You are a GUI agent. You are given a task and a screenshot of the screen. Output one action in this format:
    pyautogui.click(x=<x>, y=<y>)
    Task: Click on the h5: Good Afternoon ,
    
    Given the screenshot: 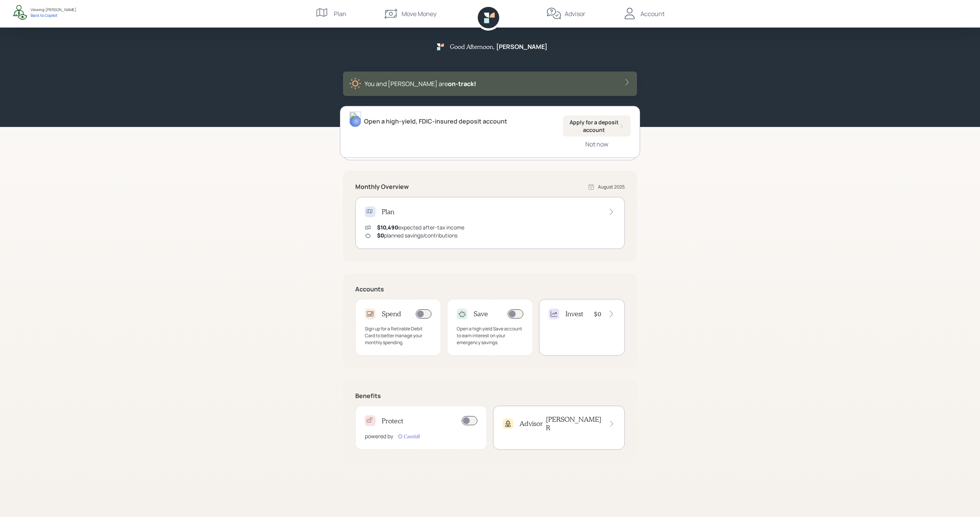 What is the action you would take?
    pyautogui.click(x=472, y=47)
    